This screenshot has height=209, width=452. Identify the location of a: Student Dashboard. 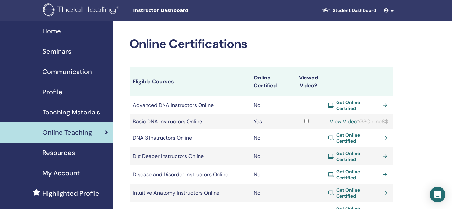
(349, 10).